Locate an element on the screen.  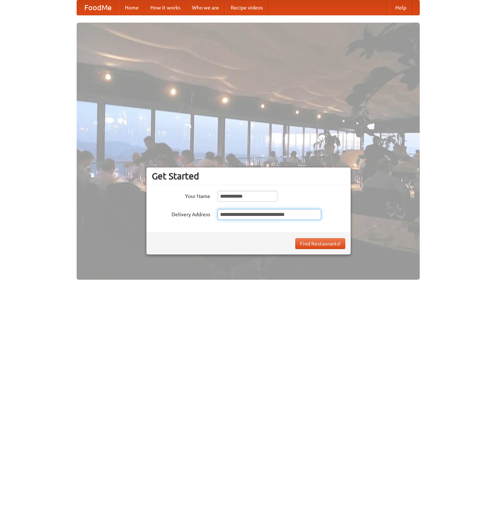
button: Find Restaurants! is located at coordinates (320, 244).